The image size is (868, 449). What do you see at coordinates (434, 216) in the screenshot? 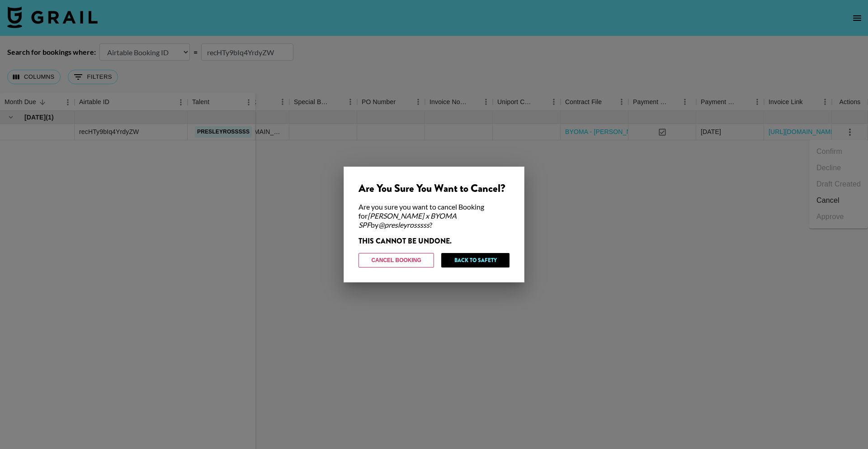
I see `div: Are you sure you want to cancel Booking for by ?` at bounding box center [434, 216].